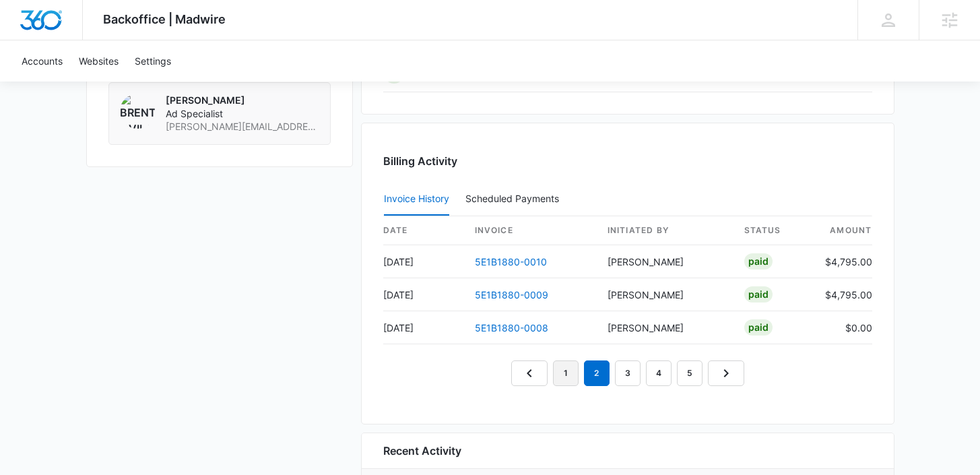 This screenshot has width=980, height=475. What do you see at coordinates (843, 327) in the screenshot?
I see `td: $0.00` at bounding box center [843, 327].